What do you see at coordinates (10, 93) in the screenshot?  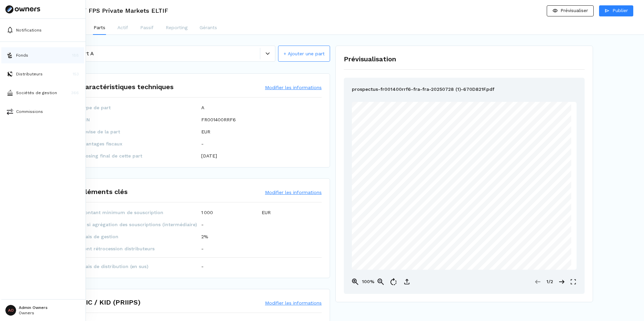 I see `img: asset-managers` at bounding box center [10, 93].